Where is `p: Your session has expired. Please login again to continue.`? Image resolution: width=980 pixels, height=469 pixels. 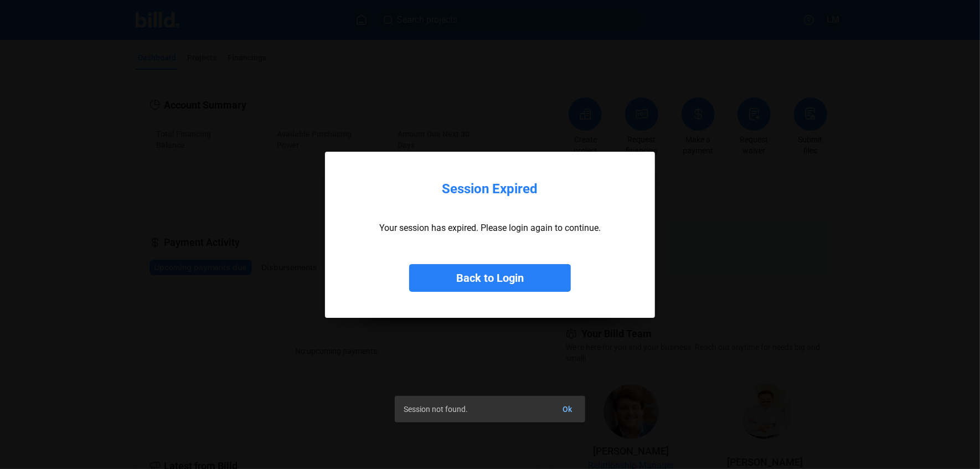 p: Your session has expired. Please login again to continue. is located at coordinates (490, 228).